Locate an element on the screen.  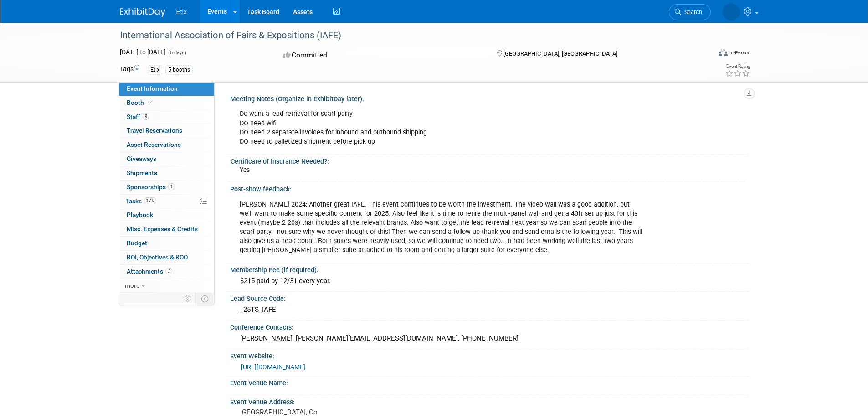
span: Staff is located at coordinates (138, 117).